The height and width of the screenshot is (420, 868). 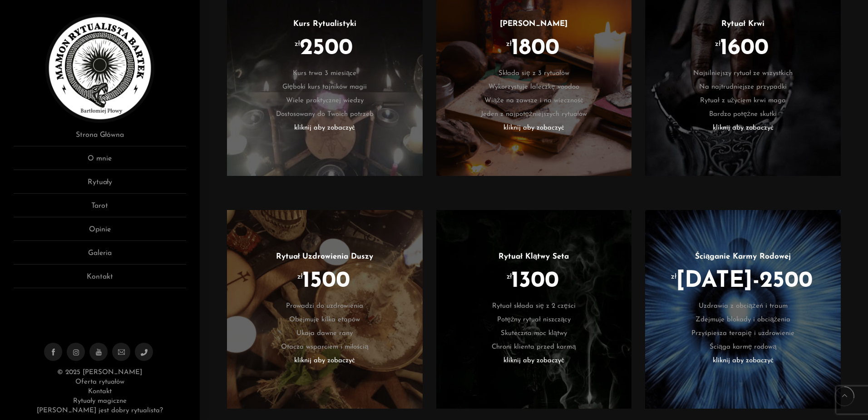 What do you see at coordinates (742, 101) in the screenshot?
I see `li: Rytuał z użyciem krwi maga` at bounding box center [742, 101].